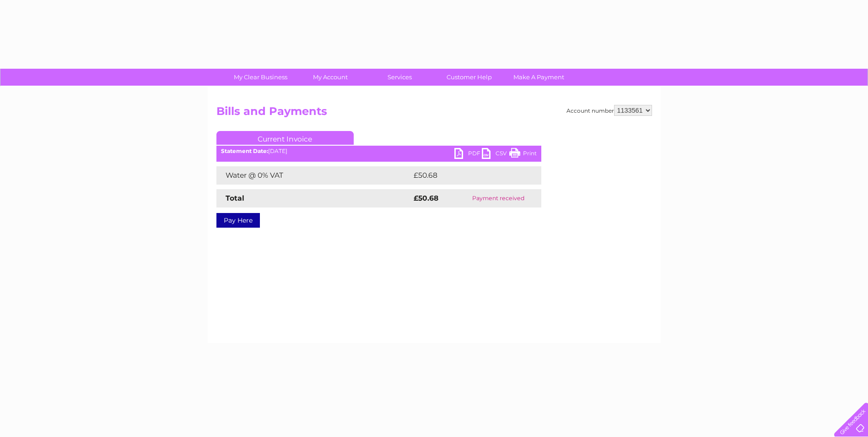 The height and width of the screenshot is (437, 868). Describe the element at coordinates (244, 151) in the screenshot. I see `b: Statement Date:` at that location.